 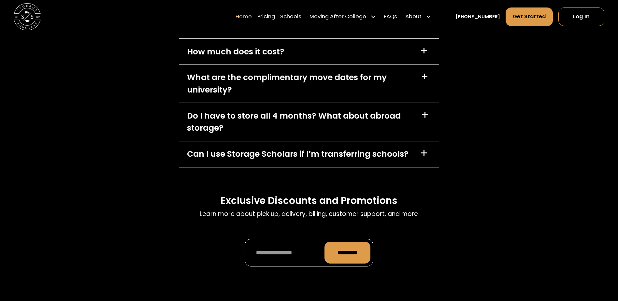 What do you see at coordinates (309, 201) in the screenshot?
I see `h3: Exclusive Discounts and Promotions` at bounding box center [309, 201].